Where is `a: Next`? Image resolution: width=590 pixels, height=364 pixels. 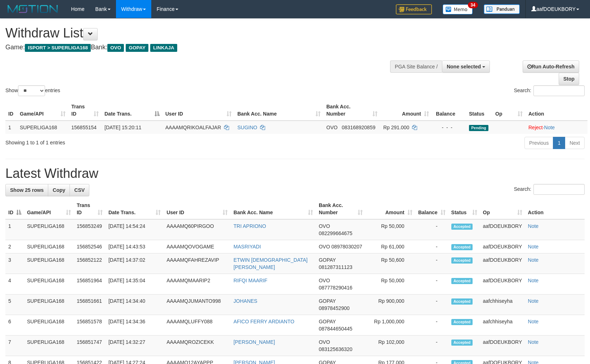
a: Next is located at coordinates (575, 143).